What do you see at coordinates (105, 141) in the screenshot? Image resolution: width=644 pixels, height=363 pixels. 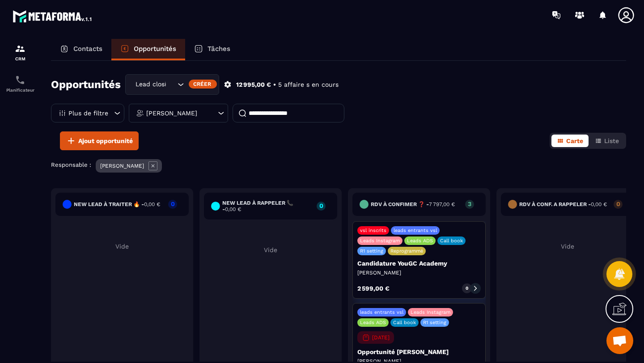 I see `span: Ajout opportunité` at bounding box center [105, 141].